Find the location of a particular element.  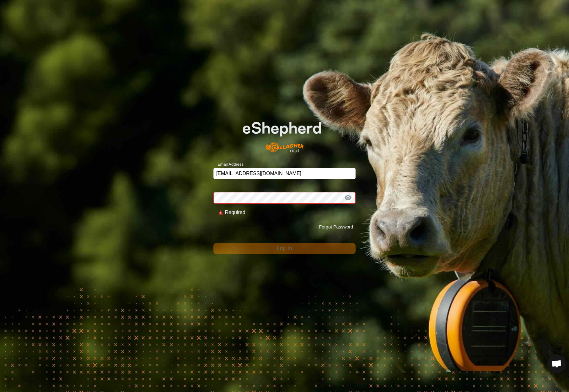

button: Log In is located at coordinates (284, 249).